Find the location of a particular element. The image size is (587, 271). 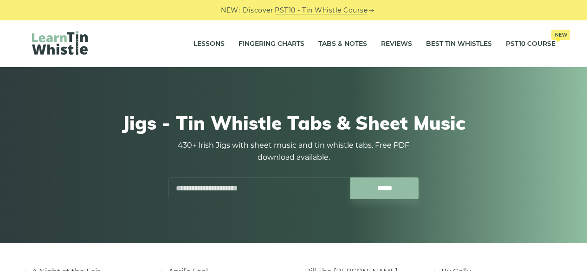

h1: Jigs - Tin Whistle Tabs & Sheet Music is located at coordinates (294, 123).